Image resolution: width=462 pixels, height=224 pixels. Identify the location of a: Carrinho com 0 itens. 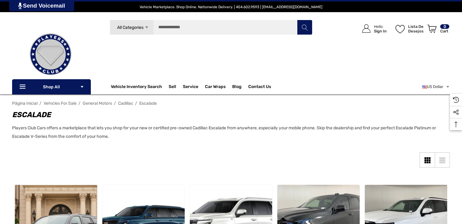
(438, 30).